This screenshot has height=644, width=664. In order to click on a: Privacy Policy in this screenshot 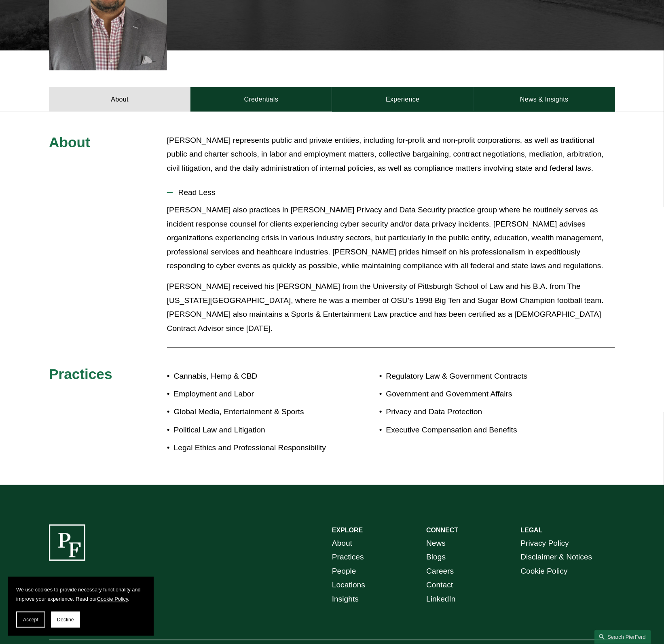, I will do `click(545, 543)`.